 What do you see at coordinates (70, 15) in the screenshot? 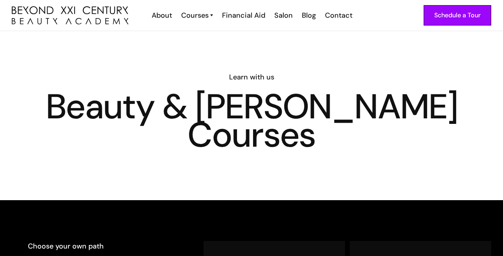
I see `a: home` at bounding box center [70, 15].